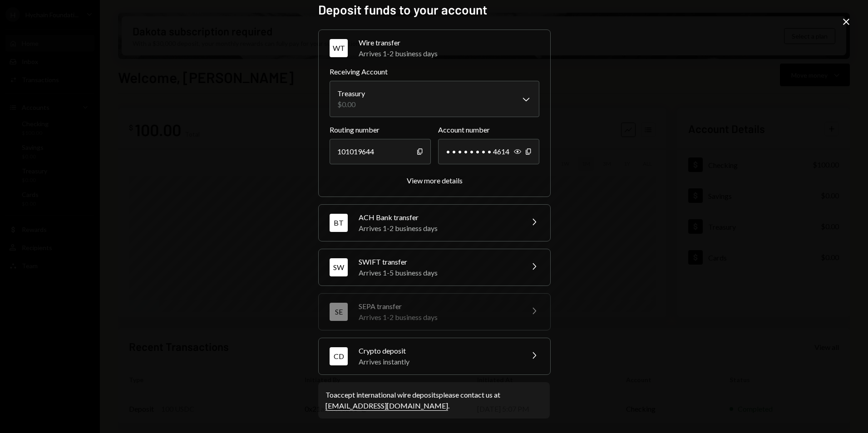 This screenshot has width=868, height=433. I want to click on button: CDCrypto depositArrives instantly, so click(435, 356).